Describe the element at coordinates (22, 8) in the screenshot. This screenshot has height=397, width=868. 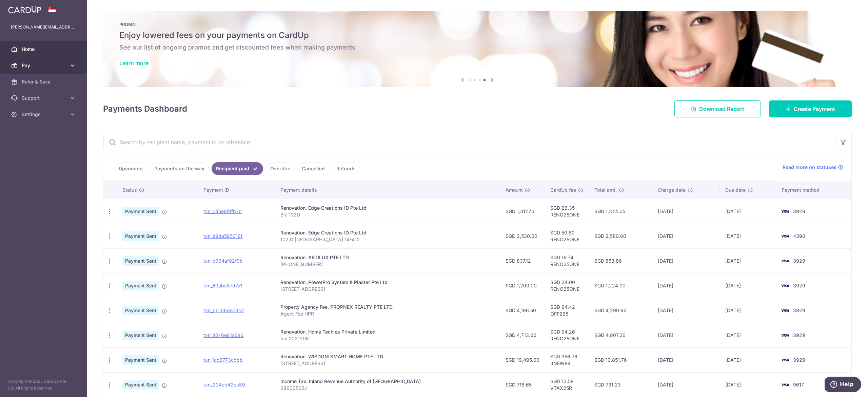
I see `span: Help` at that location.